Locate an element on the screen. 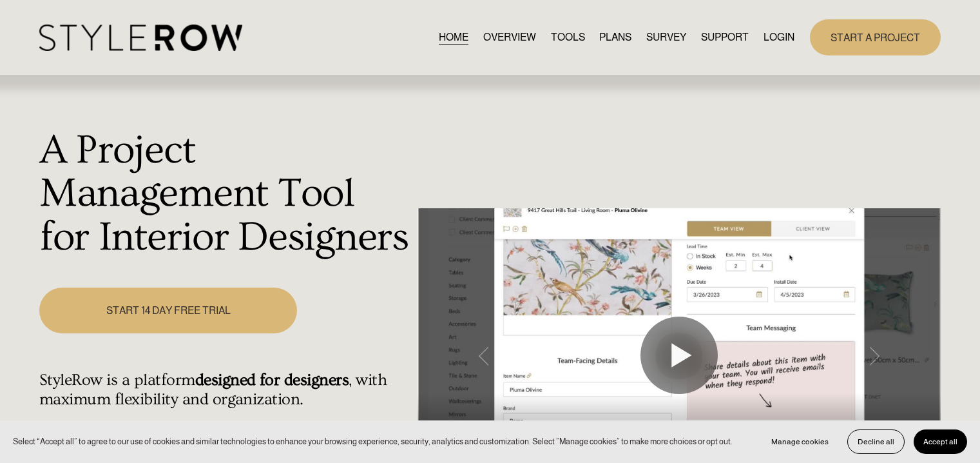 The width and height of the screenshot is (980, 463). a: START 14 DAY FREE TRIAL is located at coordinates (168, 310).